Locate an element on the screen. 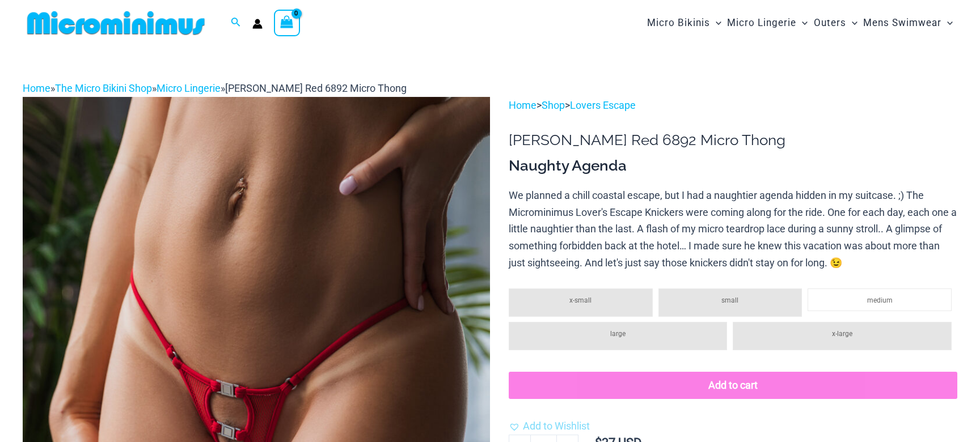 The width and height of the screenshot is (980, 442). p: We planned a chill coastal escape, but I had a naughtier agenda hidden in my suitcase. ;) The Mic... is located at coordinates (733, 229).